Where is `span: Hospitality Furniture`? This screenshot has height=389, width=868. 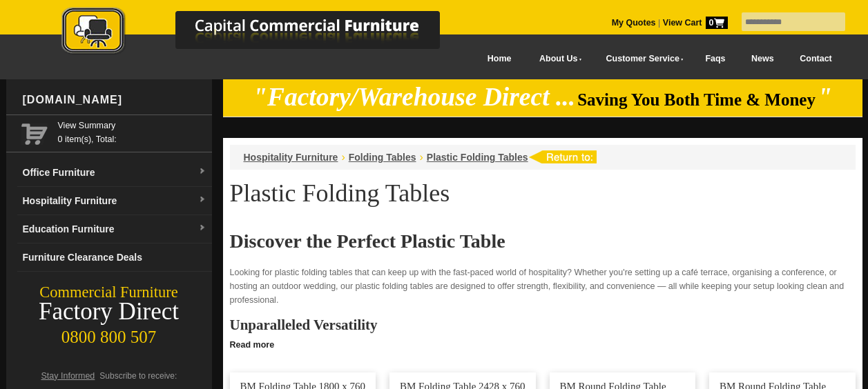
span: Hospitality Furniture is located at coordinates (290, 158).